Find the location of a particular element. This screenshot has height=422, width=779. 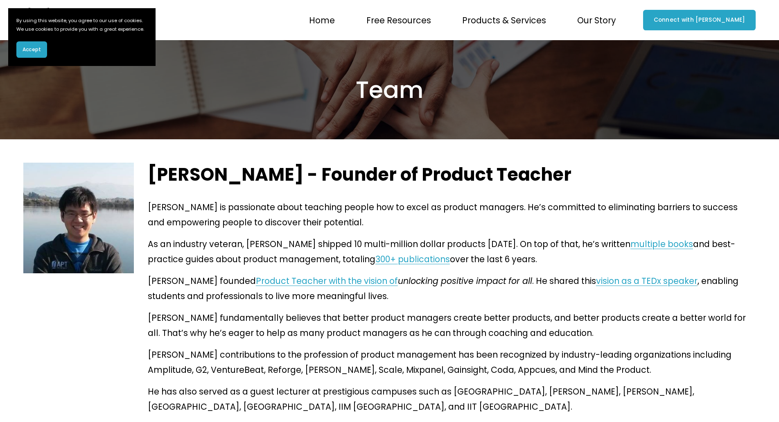

a: Home is located at coordinates (322, 20).